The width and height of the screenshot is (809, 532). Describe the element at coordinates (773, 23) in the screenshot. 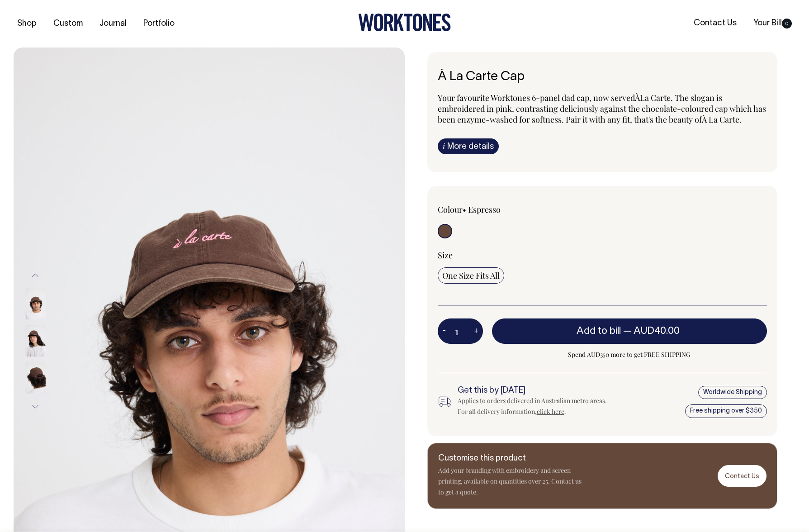

I see `a: Your Bill0` at that location.